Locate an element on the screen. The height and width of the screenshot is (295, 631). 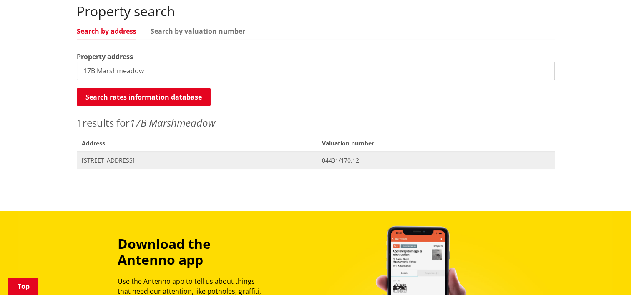
label: Property address is located at coordinates (105, 57).